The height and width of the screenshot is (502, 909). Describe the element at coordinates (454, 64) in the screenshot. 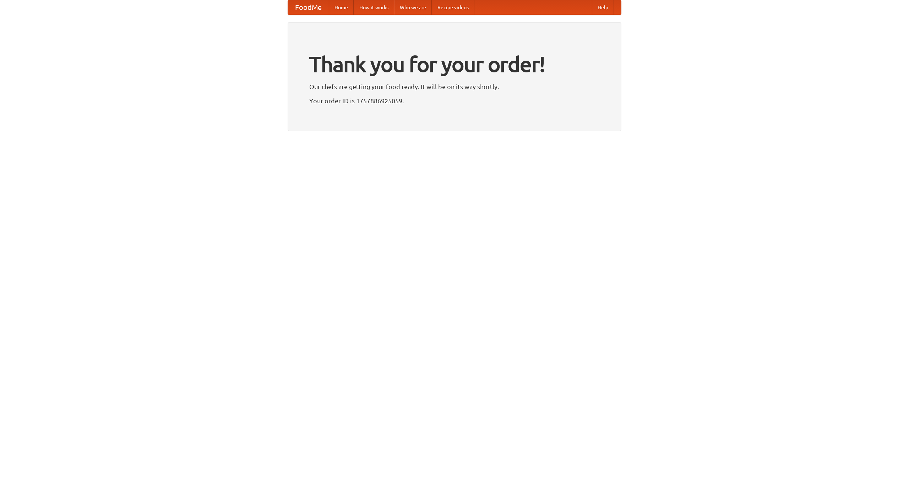

I see `h1: Thank you for your order!` at that location.